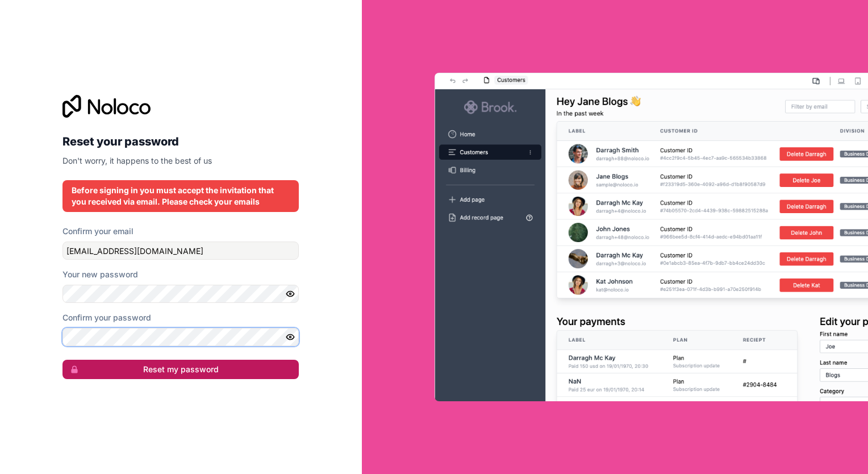 This screenshot has height=474, width=868. I want to click on input: Confirm password, so click(181, 337).